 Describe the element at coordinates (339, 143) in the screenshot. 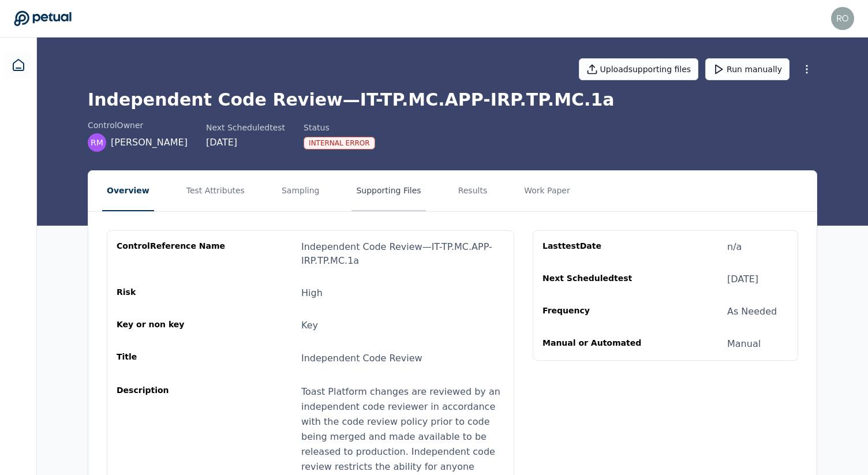

I see `div: Internal Error` at that location.